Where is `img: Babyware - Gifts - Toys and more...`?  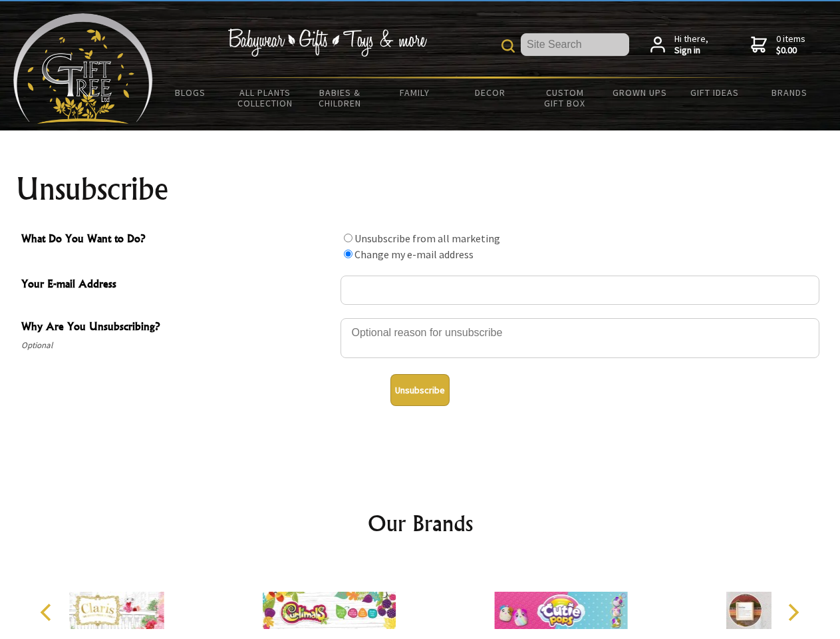 img: Babyware - Gifts - Toys and more... is located at coordinates (83, 69).